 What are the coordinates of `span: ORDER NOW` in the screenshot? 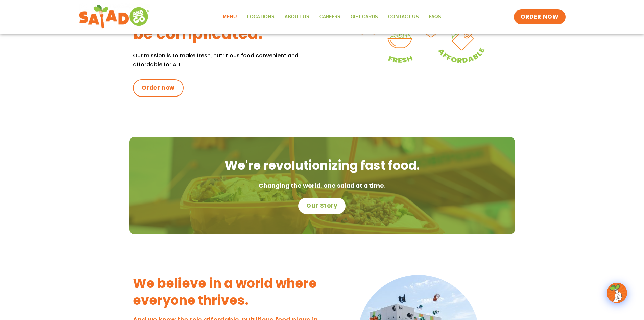 It's located at (540, 17).